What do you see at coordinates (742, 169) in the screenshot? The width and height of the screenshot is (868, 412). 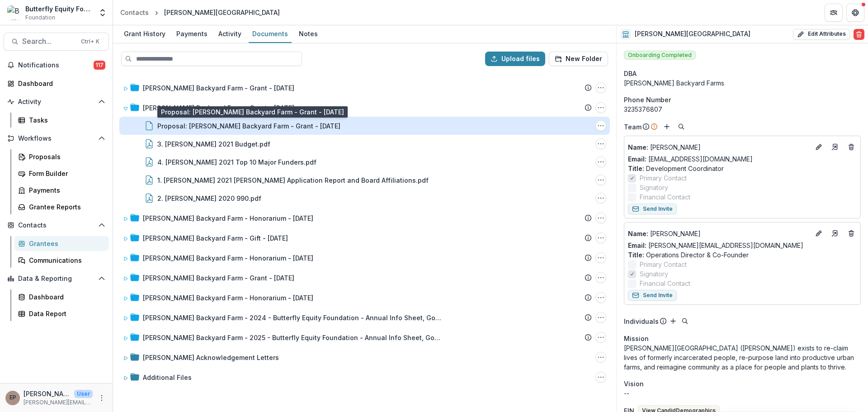 I see `p: Development Coordinator` at bounding box center [742, 169].